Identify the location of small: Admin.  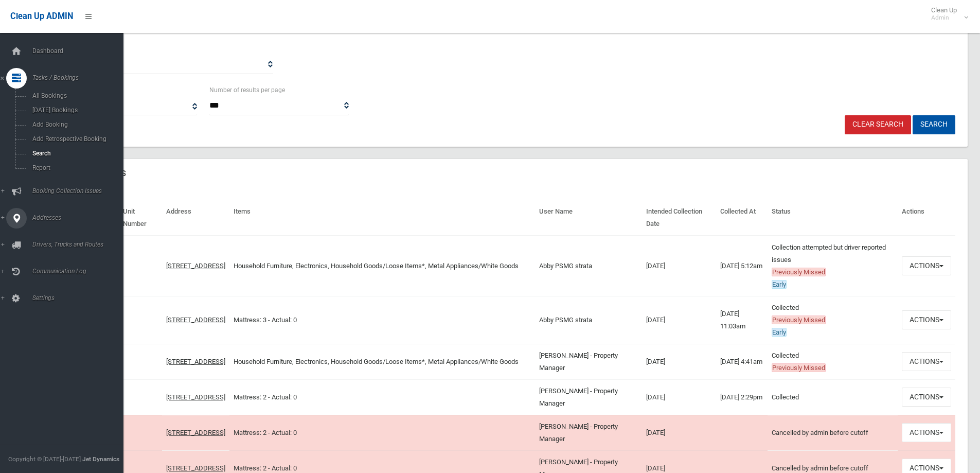
(944, 17).